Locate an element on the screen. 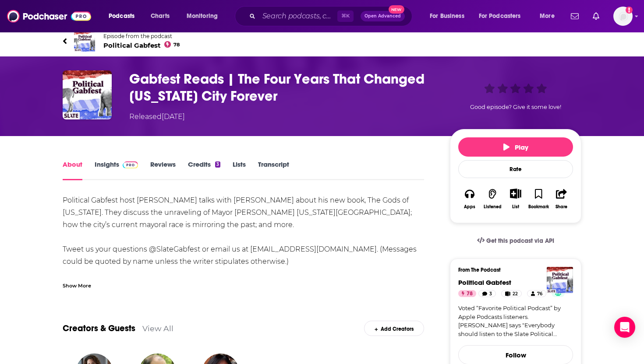  span: Play is located at coordinates (516, 147).